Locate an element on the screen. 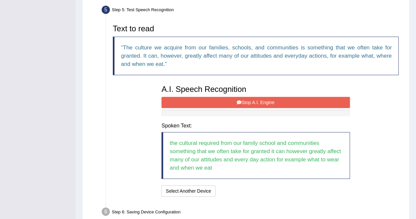  button: Stop A.I. Engine is located at coordinates (255, 102).